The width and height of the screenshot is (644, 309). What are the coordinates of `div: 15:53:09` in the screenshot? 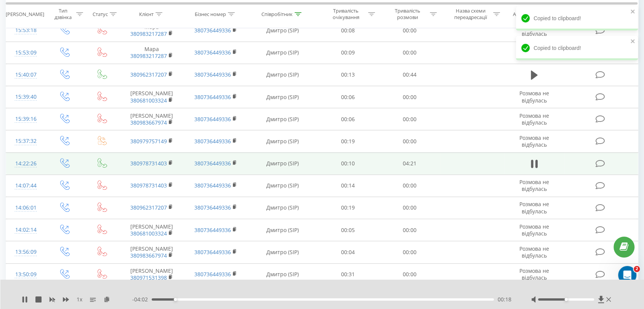 It's located at (26, 53).